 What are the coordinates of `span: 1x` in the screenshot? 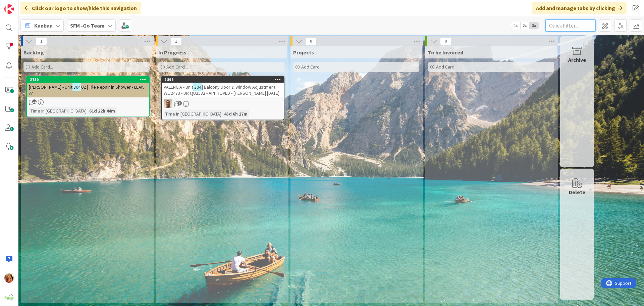 It's located at (515, 25).